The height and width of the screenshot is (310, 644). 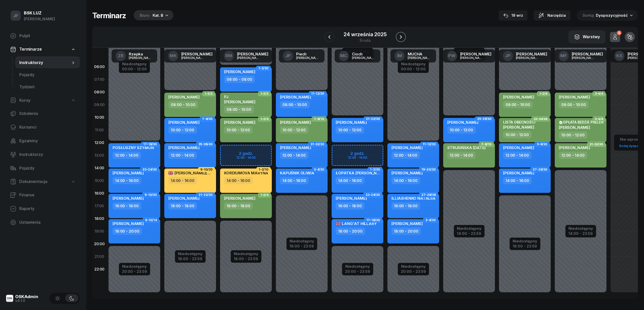 I want to click on div: 5, so click(x=619, y=33).